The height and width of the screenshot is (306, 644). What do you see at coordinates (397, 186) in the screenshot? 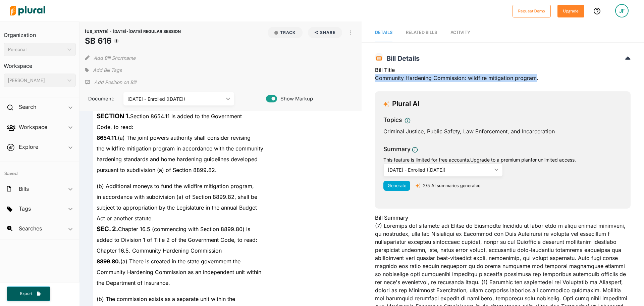
I see `button: Generate` at bounding box center [397, 186].